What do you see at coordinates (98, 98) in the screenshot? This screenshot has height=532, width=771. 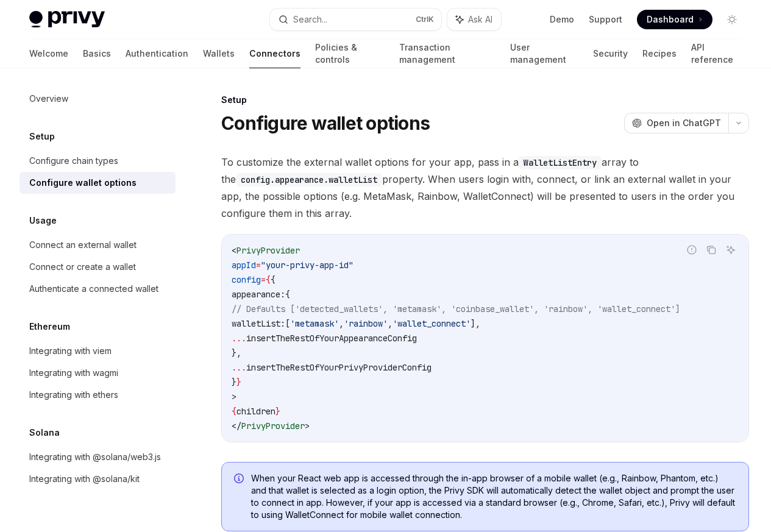 I see `a: Overview` at bounding box center [98, 98].